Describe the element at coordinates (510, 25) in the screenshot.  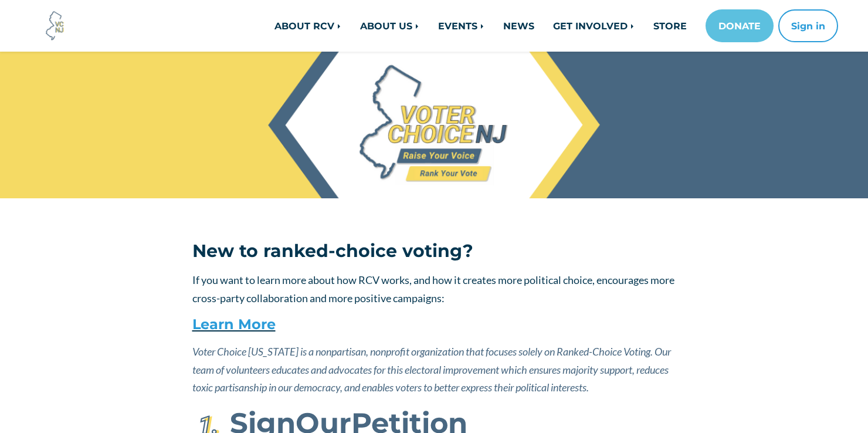
I see `nav: Main navigation` at that location.